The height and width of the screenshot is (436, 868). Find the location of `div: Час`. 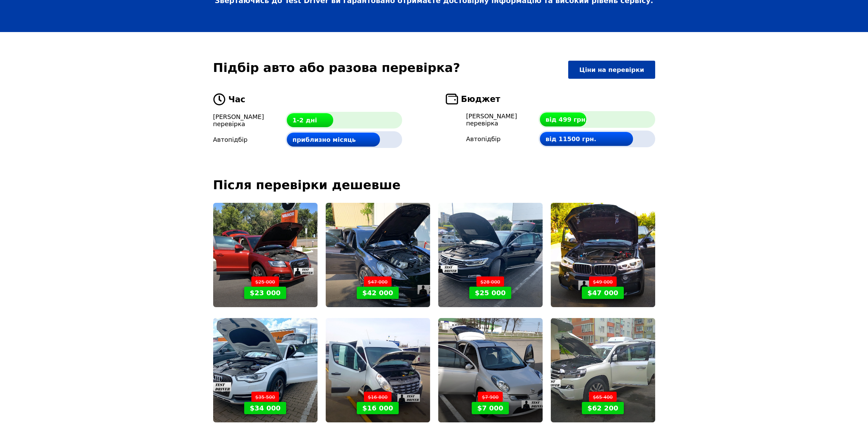

div: Час is located at coordinates (321, 99).